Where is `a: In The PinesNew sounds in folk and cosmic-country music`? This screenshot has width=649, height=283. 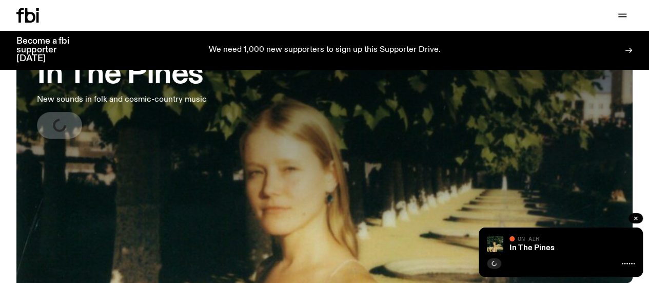
a: In The PinesNew sounds in folk and cosmic-country music is located at coordinates (122, 88).